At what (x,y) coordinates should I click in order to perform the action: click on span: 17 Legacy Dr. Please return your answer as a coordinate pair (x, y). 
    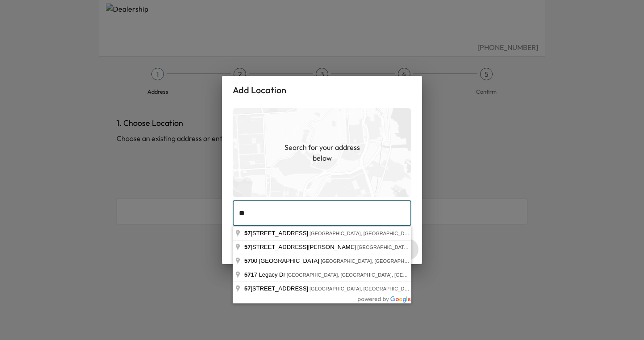
    Looking at the image, I should click on (266, 274).